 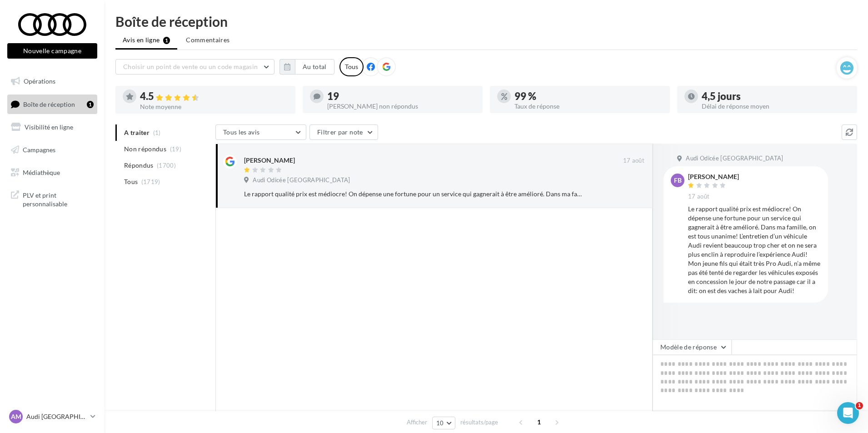 I want to click on span: Boîte de réception, so click(x=49, y=104).